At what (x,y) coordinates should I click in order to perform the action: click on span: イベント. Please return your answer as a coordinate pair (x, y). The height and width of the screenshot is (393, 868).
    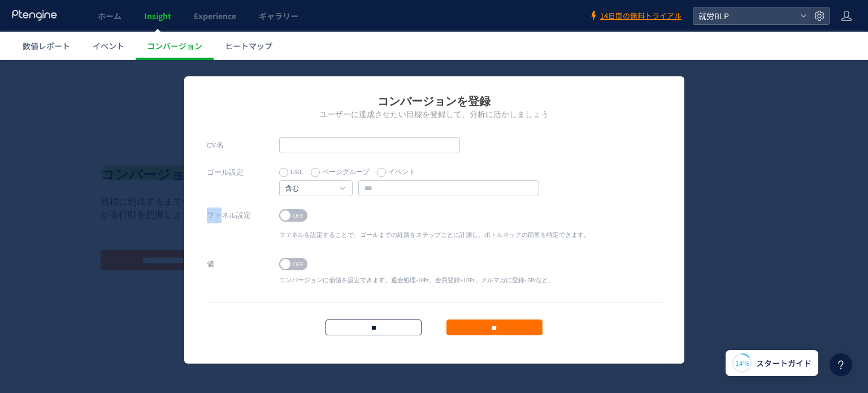
    Looking at the image, I should click on (108, 46).